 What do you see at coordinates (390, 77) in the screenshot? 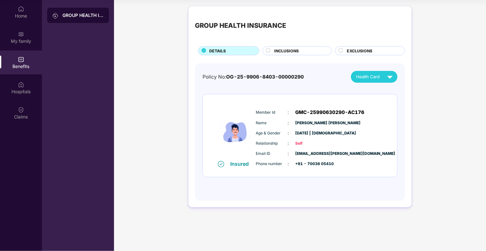
I see `img: svg+xml;base64,PHN2ZyB4bWxucz0iaHR0cDovL3d3dy53My5vcmcvMjAwMC9zdmciIHZpZXdCb3g9IjAgMCAyNCAyNCIgd2...` at bounding box center [390, 77].